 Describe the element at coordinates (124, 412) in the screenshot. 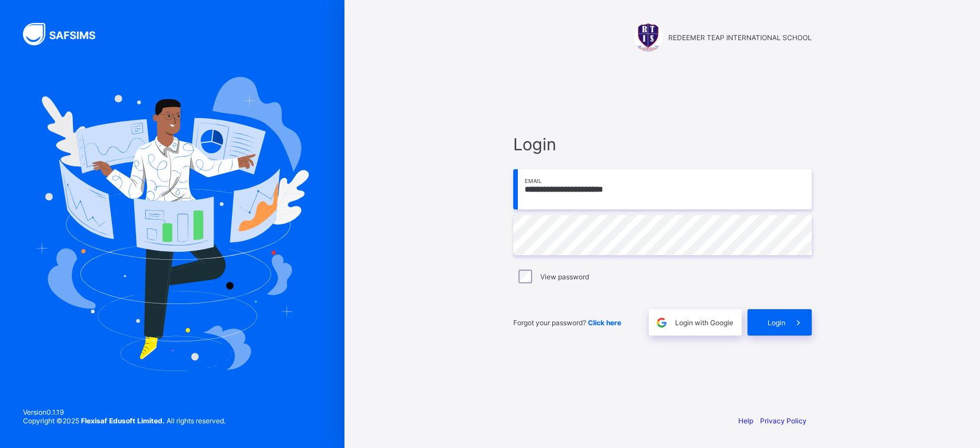

I see `span: Version 0.1.19` at that location.